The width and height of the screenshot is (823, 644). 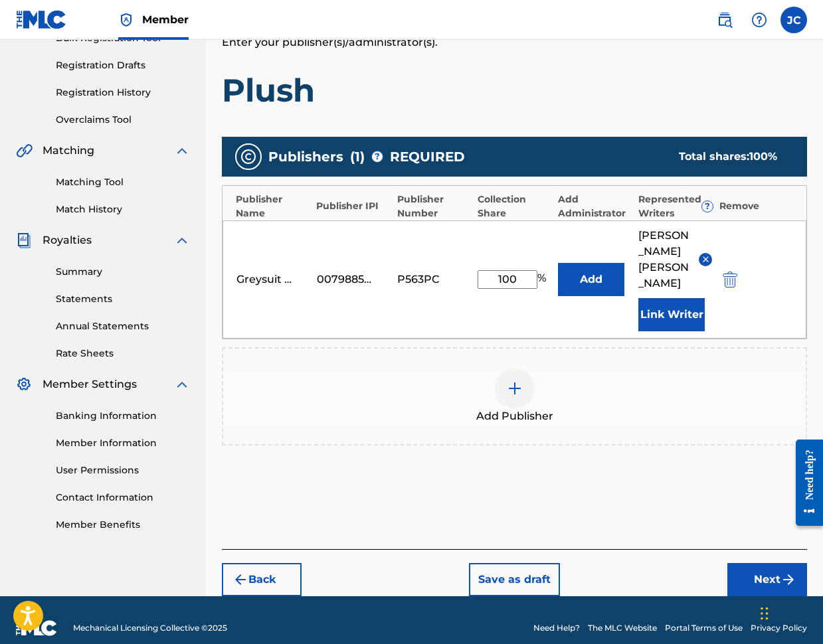 What do you see at coordinates (768, 580) in the screenshot?
I see `button: Next` at bounding box center [768, 580].